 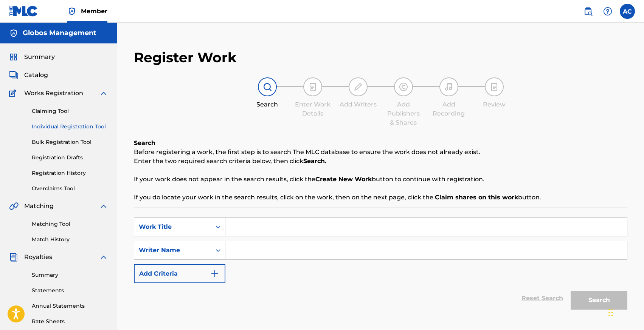 What do you see at coordinates (494, 105) in the screenshot?
I see `div: Review` at bounding box center [494, 105].